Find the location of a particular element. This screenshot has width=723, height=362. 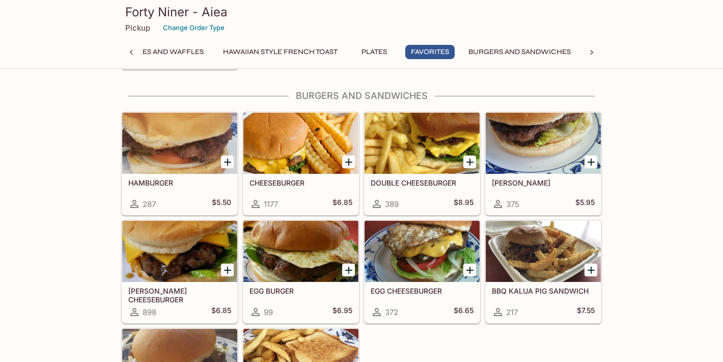

div: DOUBLE CHEESEBURGER is located at coordinates (422, 143).